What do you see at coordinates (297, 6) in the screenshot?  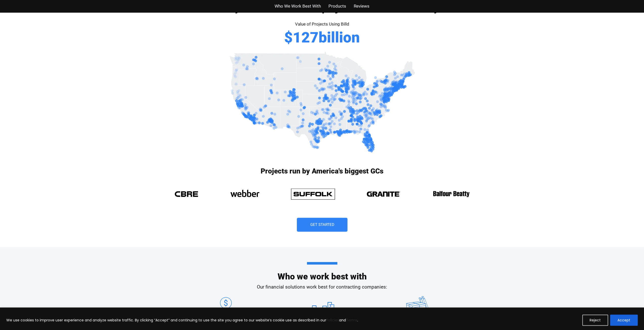 I see `a: Who We Work Best With` at bounding box center [297, 6].